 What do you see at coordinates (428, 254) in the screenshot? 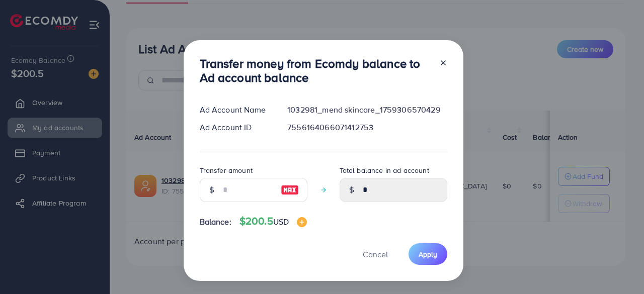
I see `span: Apply` at bounding box center [428, 254].